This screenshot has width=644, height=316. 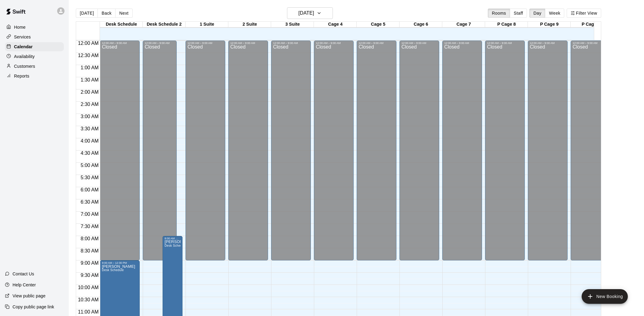 What do you see at coordinates (34, 47) in the screenshot?
I see `a: Calendar` at bounding box center [34, 47].